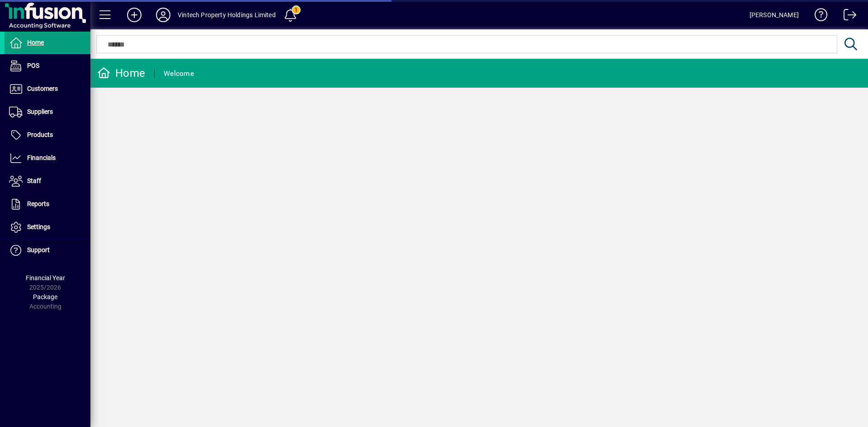 Image resolution: width=868 pixels, height=427 pixels. What do you see at coordinates (226, 15) in the screenshot?
I see `div: Vintech Property Holdings Limited` at bounding box center [226, 15].